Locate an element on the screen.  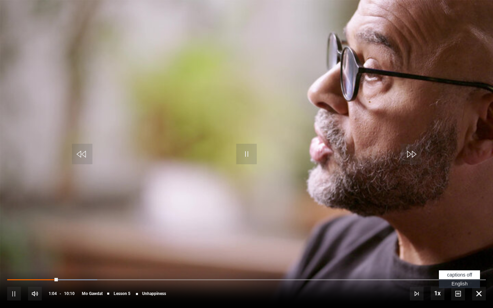
button: Captions is located at coordinates (458, 294).